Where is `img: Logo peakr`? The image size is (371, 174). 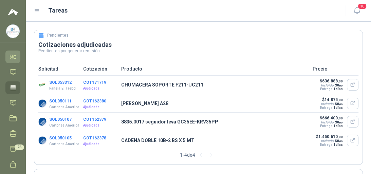 img: Logo peakr is located at coordinates (13, 12).